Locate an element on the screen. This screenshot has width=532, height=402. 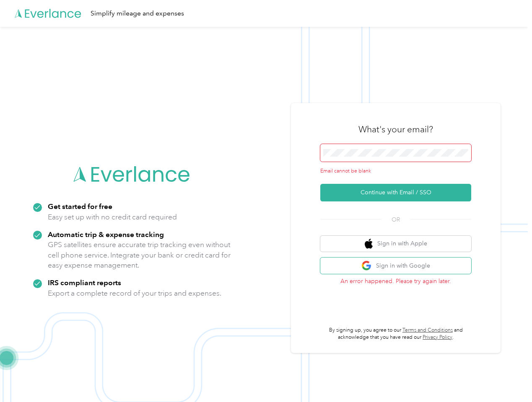
button: Continue with Email / SSO is located at coordinates (396, 193).